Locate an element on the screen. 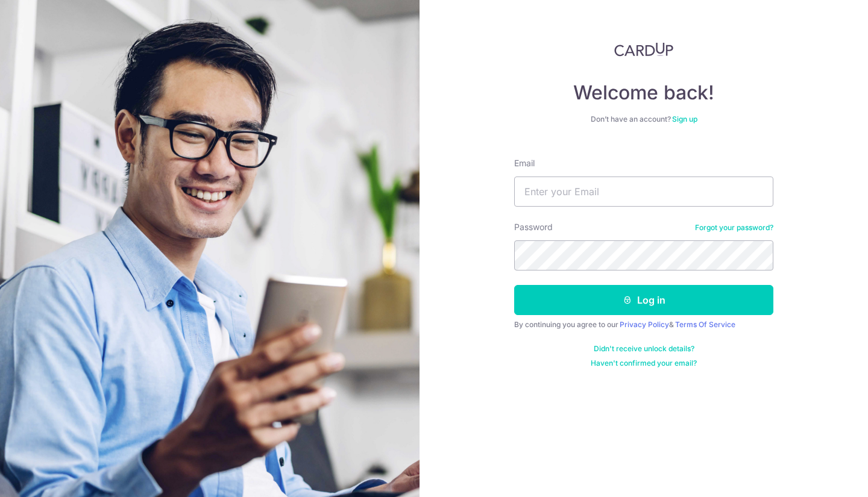 The width and height of the screenshot is (868, 497). div: By continuing you agree to our & is located at coordinates (644, 325).